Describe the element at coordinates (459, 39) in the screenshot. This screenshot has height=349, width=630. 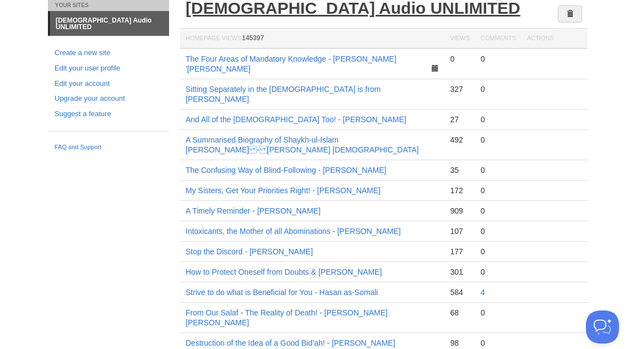
I see `th: Views` at that location.